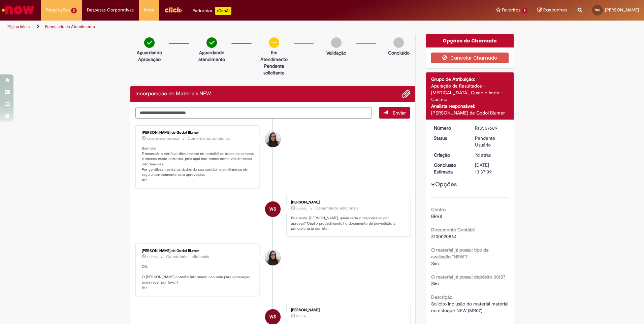 This screenshot has height=324, width=644. Describe the element at coordinates (490, 141) in the screenshot. I see `div: Pendente Usuário` at that location.